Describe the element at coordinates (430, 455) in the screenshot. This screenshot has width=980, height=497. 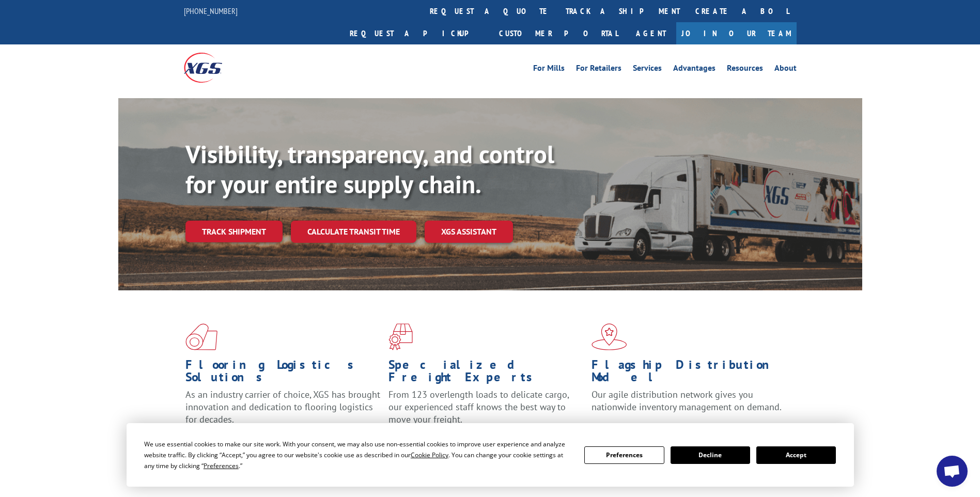
I see `span: Cookie Policy` at that location.